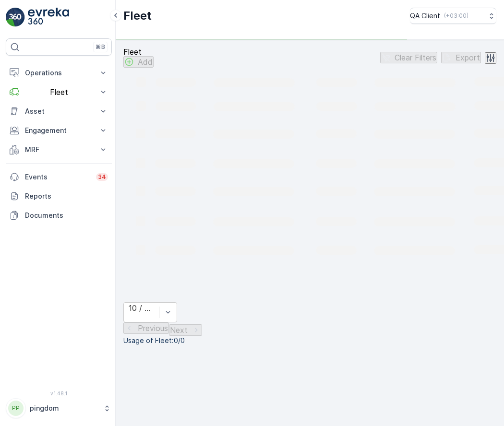 This screenshot has width=504, height=426. Describe the element at coordinates (185, 330) in the screenshot. I see `button: Next` at that location.